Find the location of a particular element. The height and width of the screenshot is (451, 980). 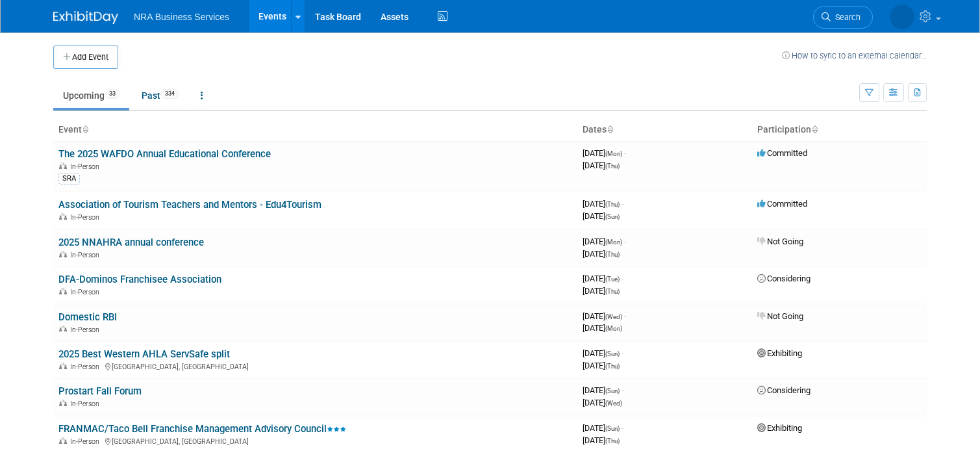

a: DFA-Dominos Franchisee Association is located at coordinates (140, 279).